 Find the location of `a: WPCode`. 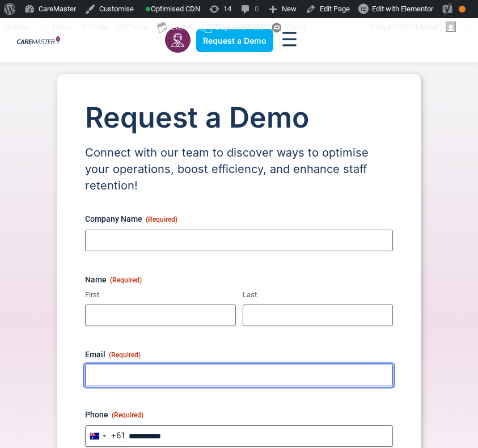

a: WPCode is located at coordinates (95, 27).